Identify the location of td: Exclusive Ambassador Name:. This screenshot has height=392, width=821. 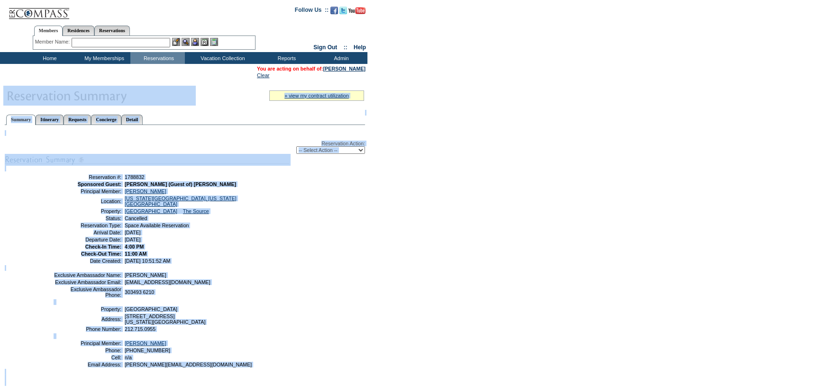
(87, 275).